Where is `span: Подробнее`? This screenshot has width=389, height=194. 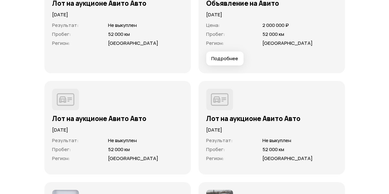
span: Подробнее is located at coordinates (225, 58).